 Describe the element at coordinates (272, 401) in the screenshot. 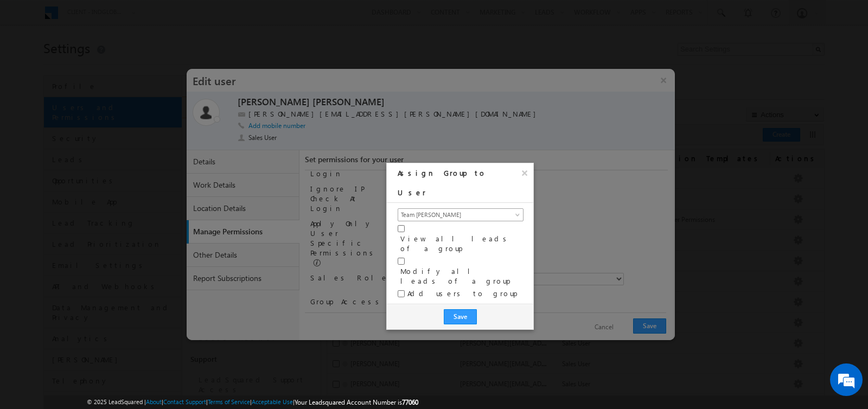

I see `a: Acceptable Use` at that location.